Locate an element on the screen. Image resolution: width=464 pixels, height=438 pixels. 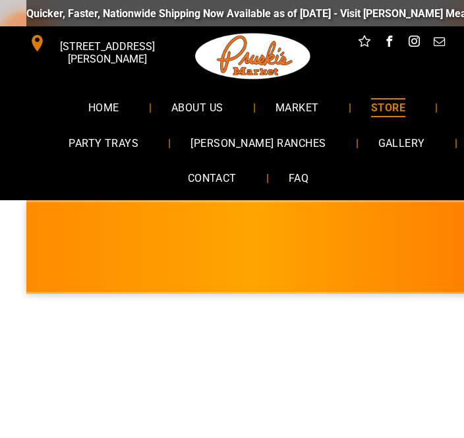
a: PARTY TRAYS is located at coordinates (103, 142).